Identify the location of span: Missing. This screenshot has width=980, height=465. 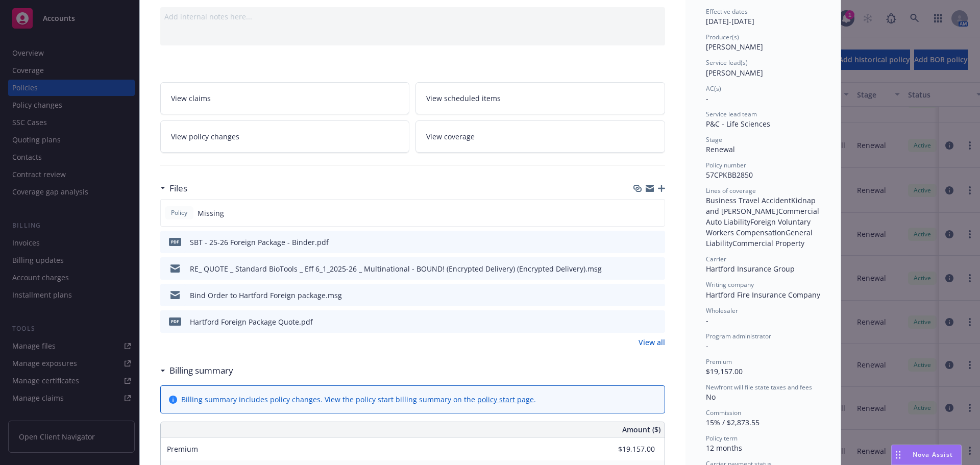
(211, 213).